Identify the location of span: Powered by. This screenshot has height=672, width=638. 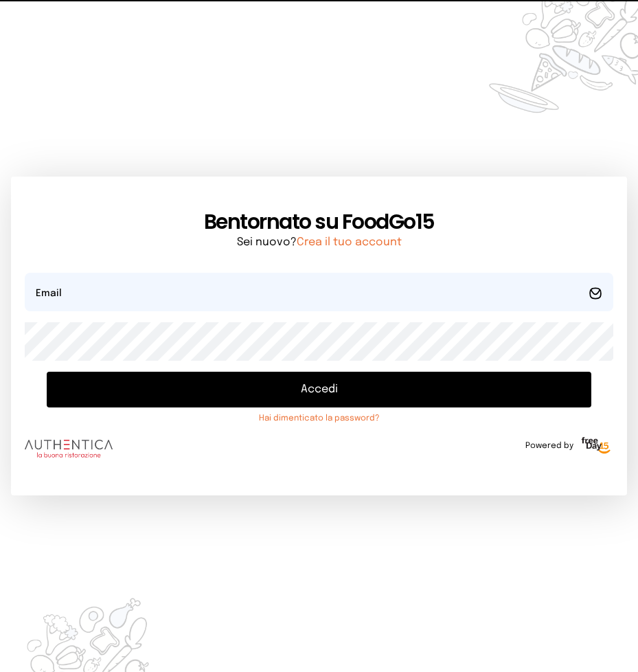
(549, 446).